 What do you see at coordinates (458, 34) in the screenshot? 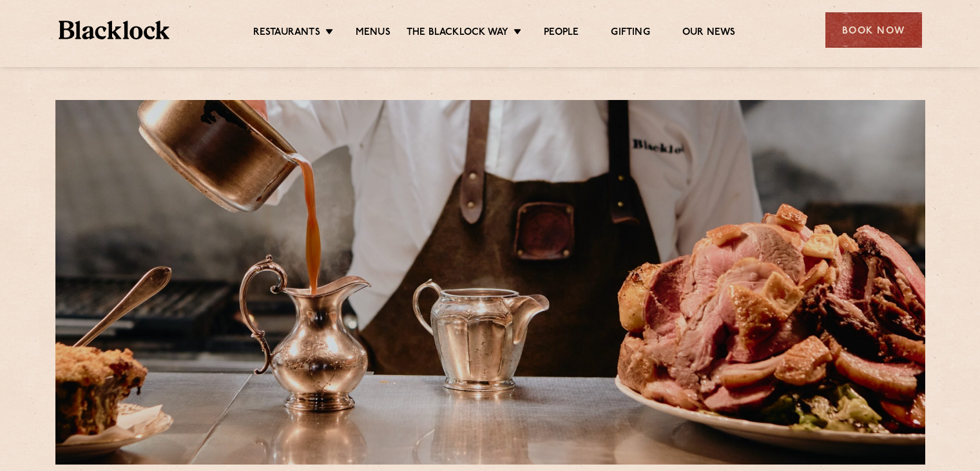
I see `a: The Blacklock Way` at bounding box center [458, 34].